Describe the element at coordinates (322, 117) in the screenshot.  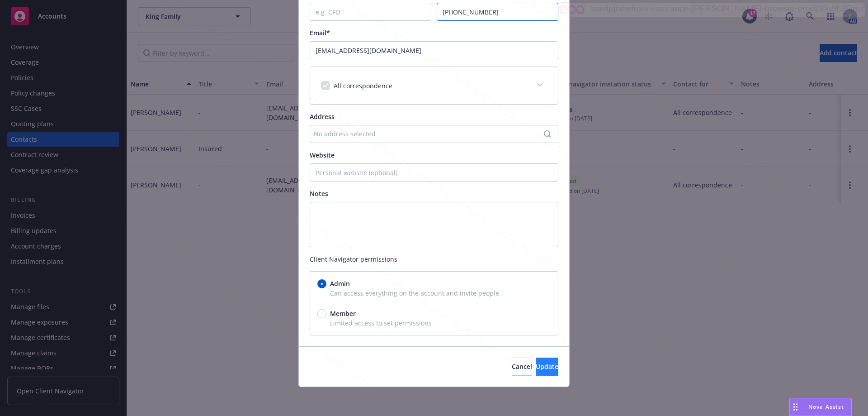
I see `span: Address` at that location.